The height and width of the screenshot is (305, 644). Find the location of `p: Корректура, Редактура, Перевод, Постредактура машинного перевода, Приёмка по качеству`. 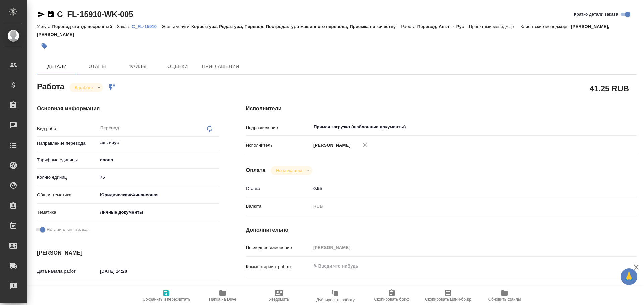

p: Корректура, Редактура, Перевод, Постредактура машинного перевода, Приёмка по качеству is located at coordinates (295, 27).